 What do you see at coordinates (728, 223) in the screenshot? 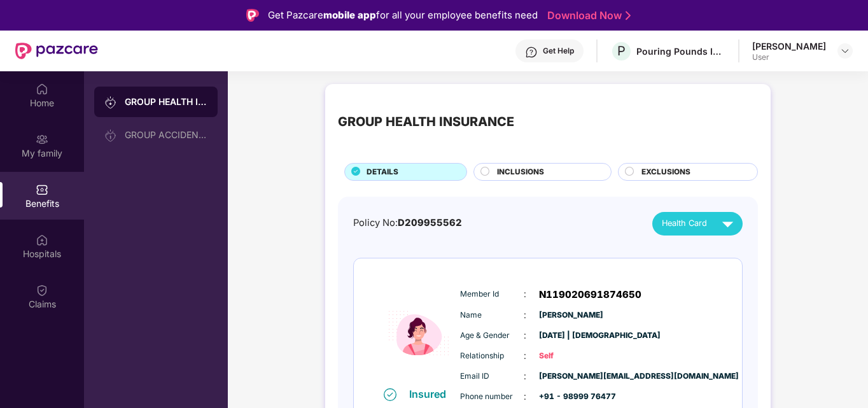
I see `img: svg+xml;base64,PHN2ZyB4bWxucz0iaHR0cDovL3d3dy53My5vcmcvMjAwMC9zdmciIHZpZXdCb3g9IjAgMCAyNCAyNCIgd2...` at bounding box center [728, 223].